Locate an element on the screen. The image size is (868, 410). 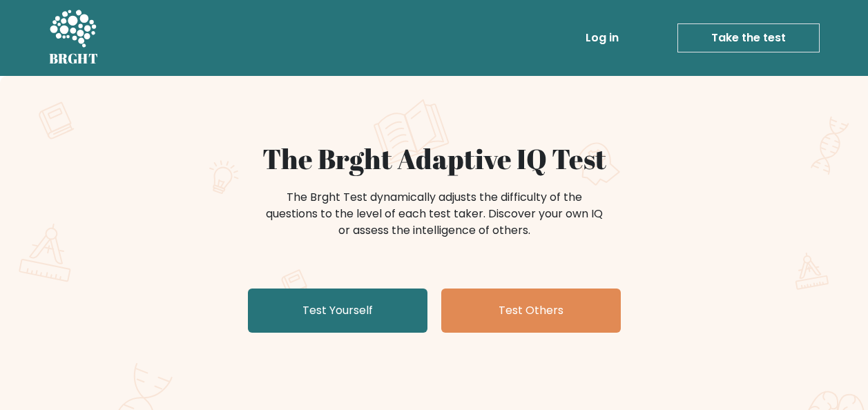
a: Test Others is located at coordinates (531, 311).